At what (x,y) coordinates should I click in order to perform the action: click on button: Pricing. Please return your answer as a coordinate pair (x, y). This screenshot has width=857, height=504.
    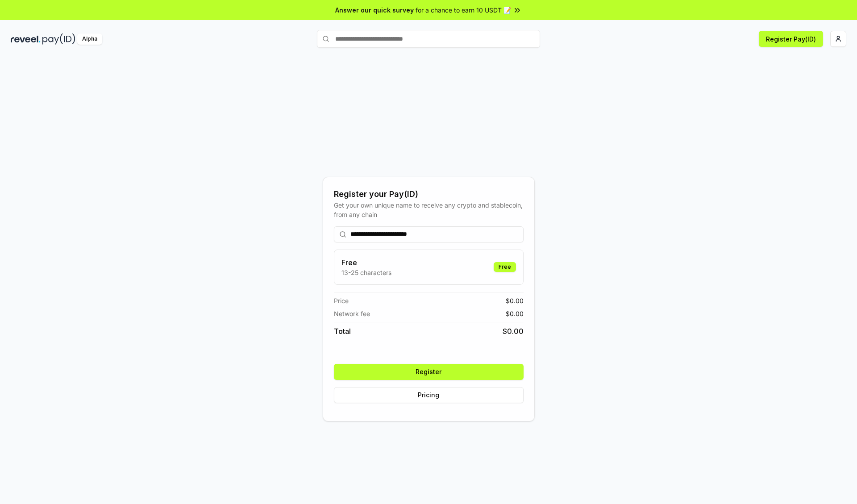
    Looking at the image, I should click on (429, 395).